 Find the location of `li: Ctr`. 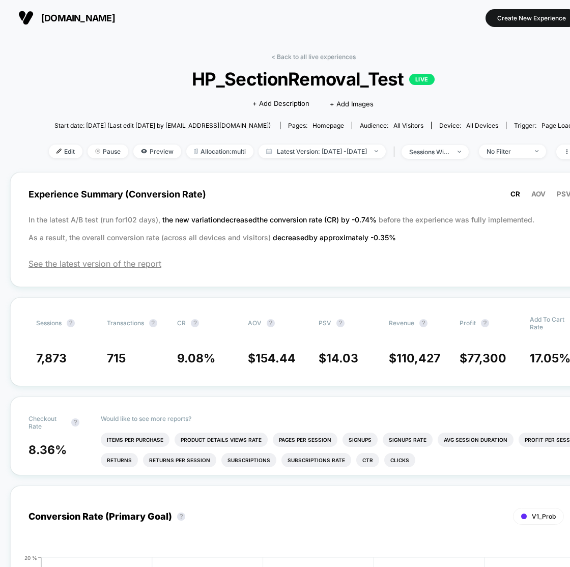

li: Ctr is located at coordinates (368, 460).